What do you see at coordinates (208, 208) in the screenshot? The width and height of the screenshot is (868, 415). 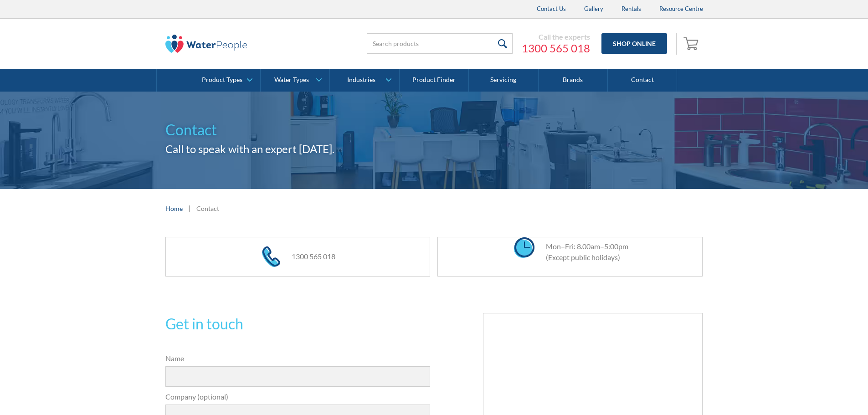 I see `div: Contact` at bounding box center [208, 208].